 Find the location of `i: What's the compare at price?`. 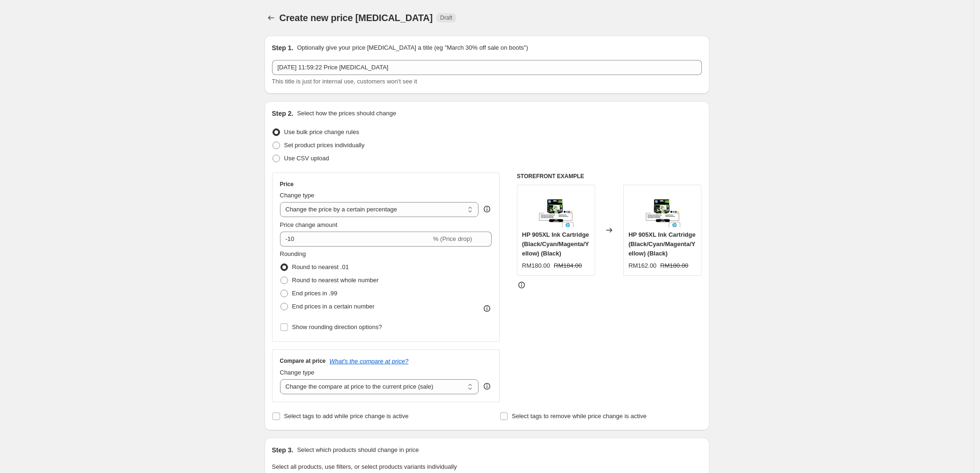

i: What's the compare at price? is located at coordinates (369, 361).